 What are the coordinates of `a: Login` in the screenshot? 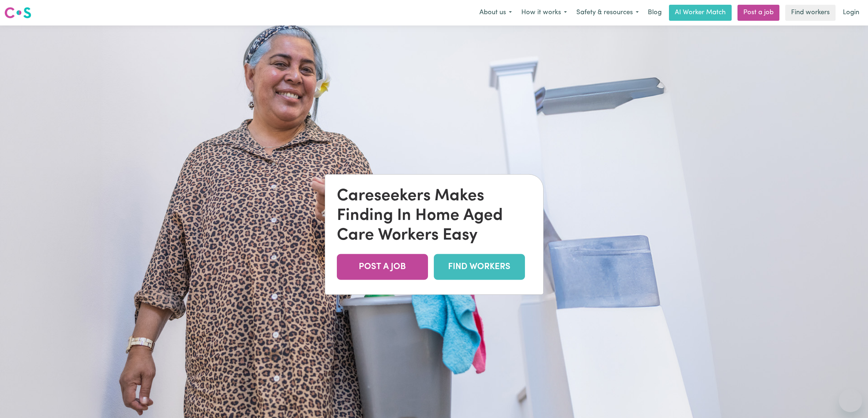 It's located at (850, 13).